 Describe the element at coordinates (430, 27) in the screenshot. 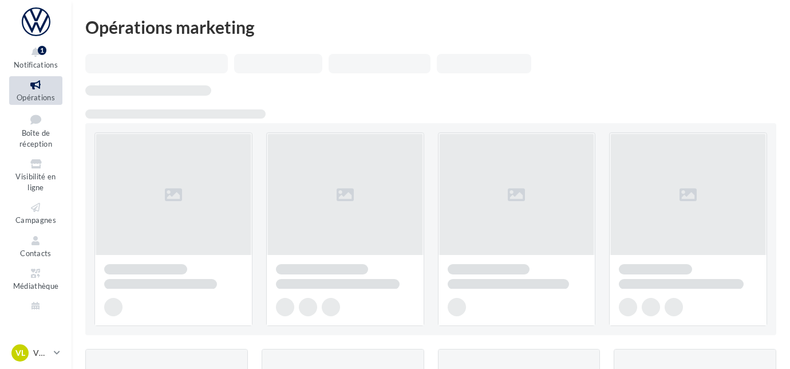

I see `div: Opérations marketing` at that location.